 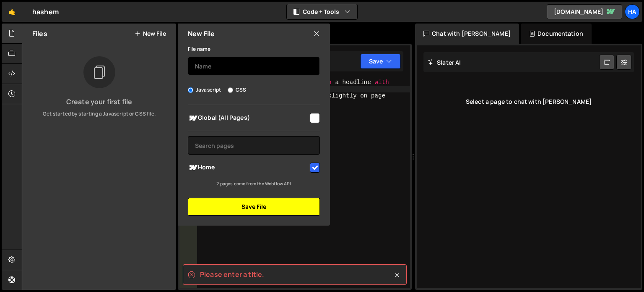 What do you see at coordinates (632, 12) in the screenshot?
I see `div: ha` at bounding box center [632, 12].